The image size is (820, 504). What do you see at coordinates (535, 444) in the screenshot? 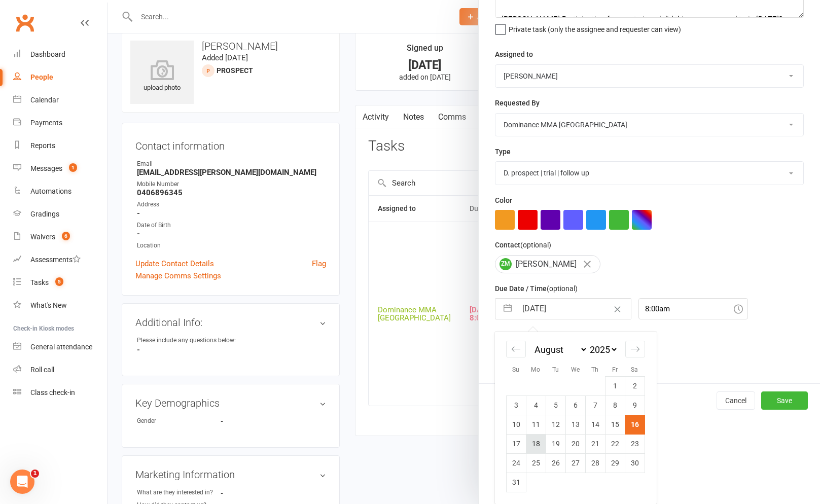
I see `td: Monday, August 18, 2025` at bounding box center [535, 444].